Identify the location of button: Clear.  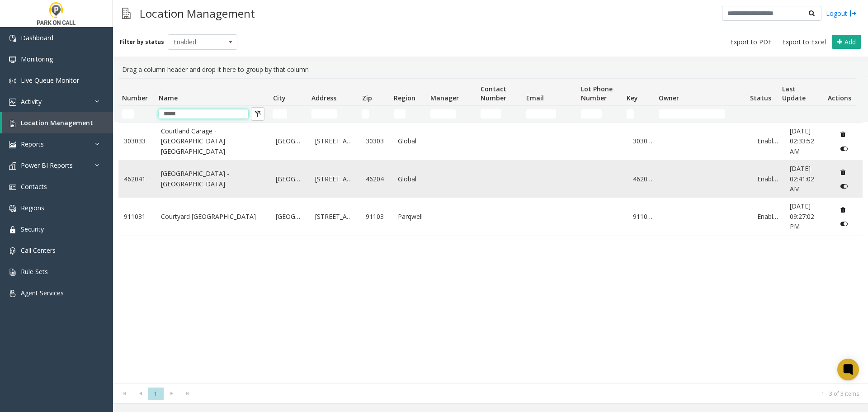
(258, 114).